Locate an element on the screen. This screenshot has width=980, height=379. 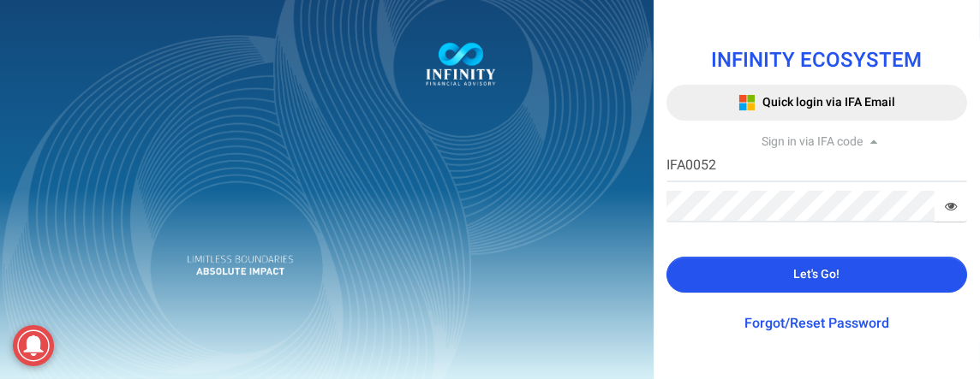
span: Quick login via IFA Email is located at coordinates (828, 101).